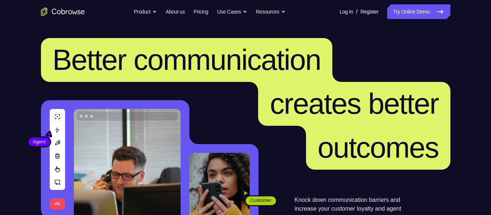 This screenshot has height=215, width=491. What do you see at coordinates (354, 103) in the screenshot?
I see `span: creates better` at bounding box center [354, 103].